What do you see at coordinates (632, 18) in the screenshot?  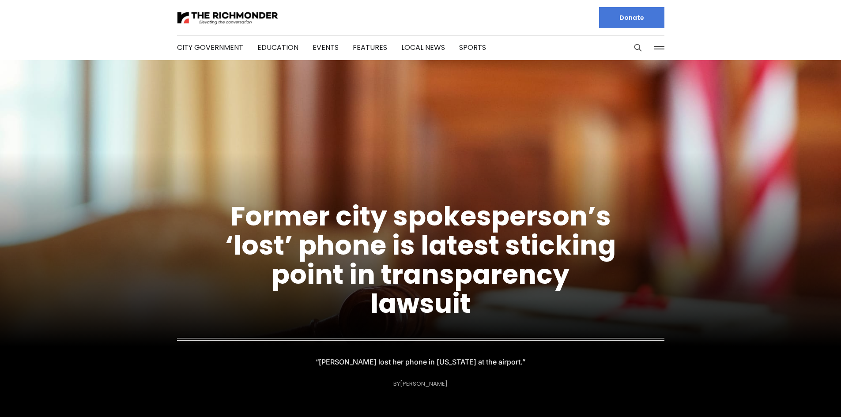 I see `a: Donate` at bounding box center [632, 18].